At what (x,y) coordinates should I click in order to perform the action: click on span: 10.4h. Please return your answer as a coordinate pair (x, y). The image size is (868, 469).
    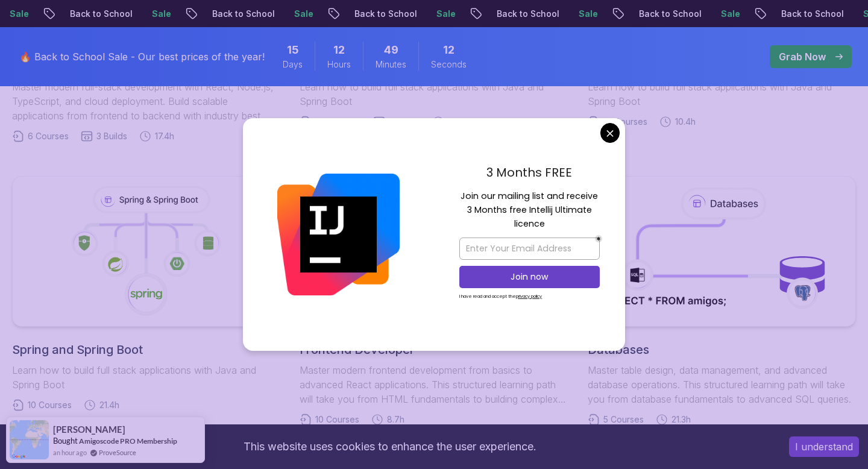
    Looking at the image, I should click on (685, 122).